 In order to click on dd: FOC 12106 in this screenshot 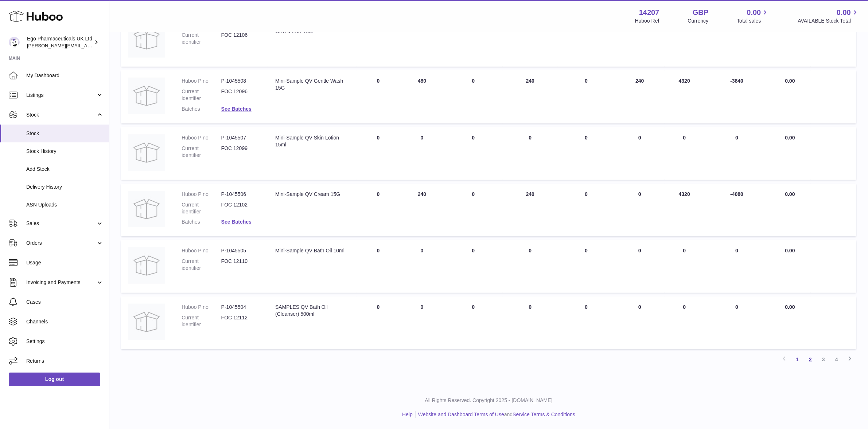, I will do `click(241, 39)`.